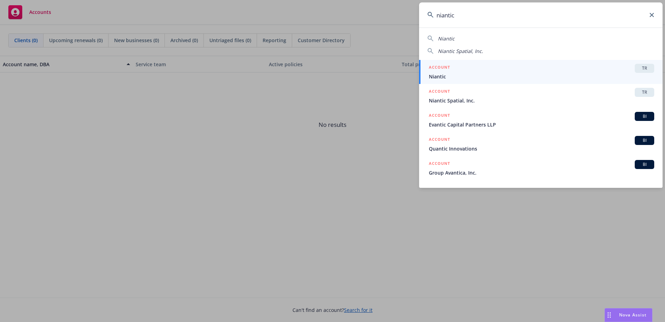  Describe the element at coordinates (609, 315) in the screenshot. I see `div: Drag to move` at that location.